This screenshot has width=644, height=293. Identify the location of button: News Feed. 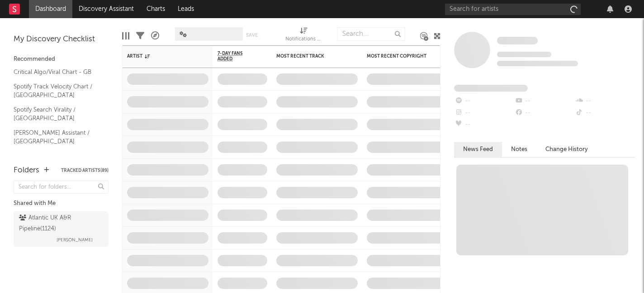
(478, 149).